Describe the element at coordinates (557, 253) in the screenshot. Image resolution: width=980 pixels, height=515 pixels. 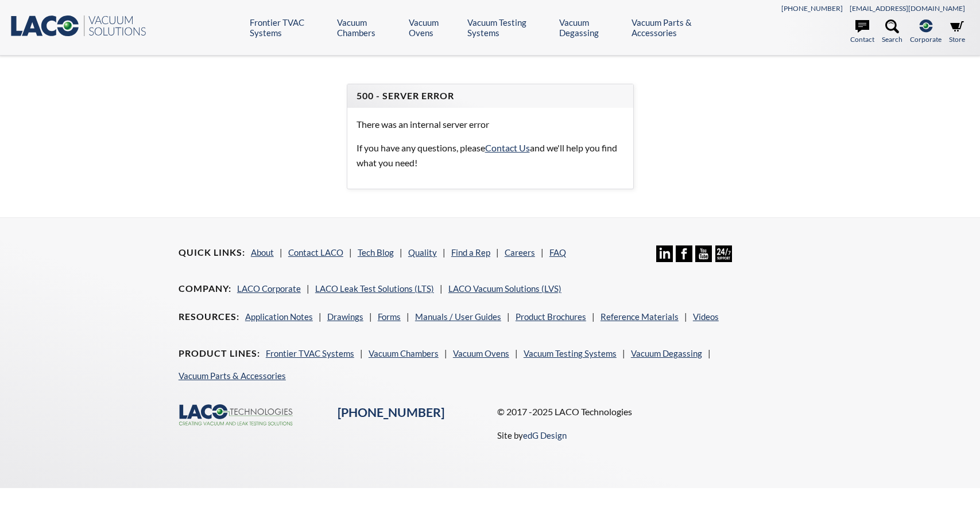
I see `a: FAQ` at that location.